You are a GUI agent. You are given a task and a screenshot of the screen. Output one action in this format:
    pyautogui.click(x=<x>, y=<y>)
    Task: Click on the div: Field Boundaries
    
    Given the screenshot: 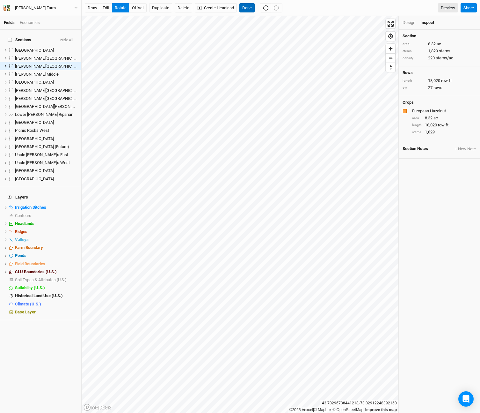 What is the action you would take?
    pyautogui.click(x=46, y=264)
    